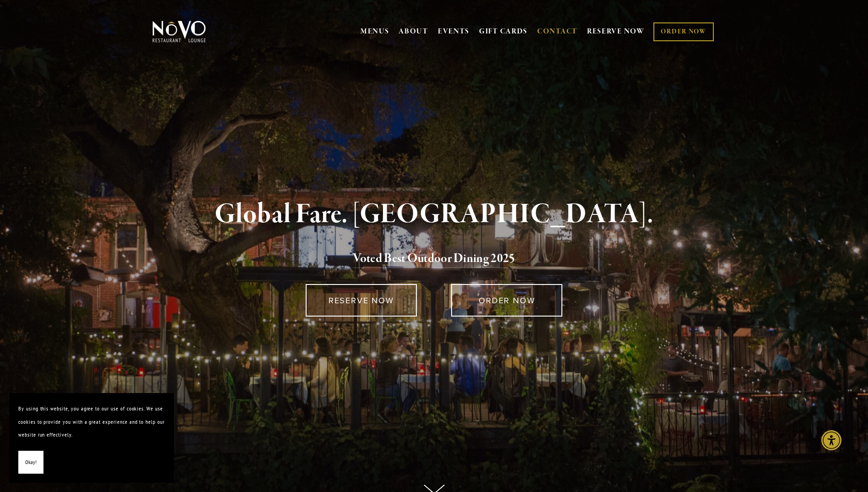  Describe the element at coordinates (91, 438) in the screenshot. I see `section: Cookie banner` at that location.